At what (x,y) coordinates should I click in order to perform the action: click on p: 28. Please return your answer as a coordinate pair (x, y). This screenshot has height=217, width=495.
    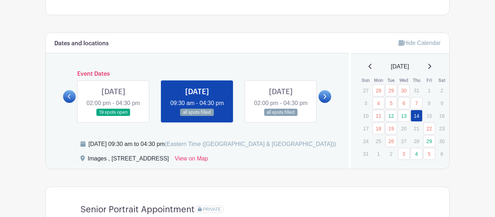
    Looking at the image, I should click on (417, 141).